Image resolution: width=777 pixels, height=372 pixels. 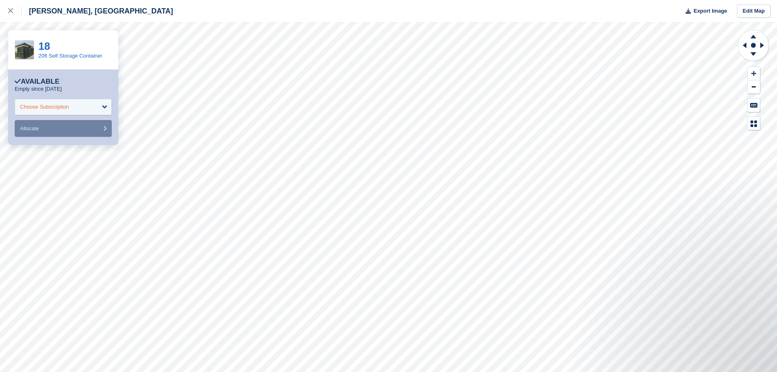 I want to click on button: Zoom In, so click(x=754, y=73).